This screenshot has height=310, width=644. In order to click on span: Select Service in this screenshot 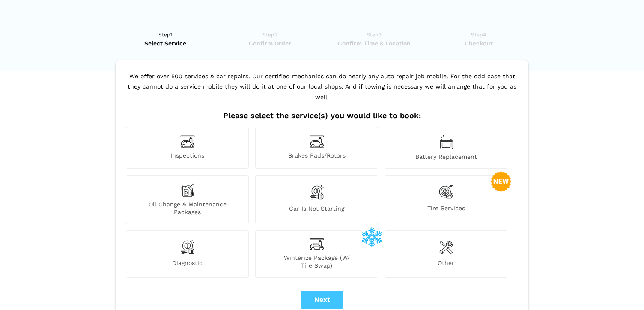, I will do `click(166, 43)`.